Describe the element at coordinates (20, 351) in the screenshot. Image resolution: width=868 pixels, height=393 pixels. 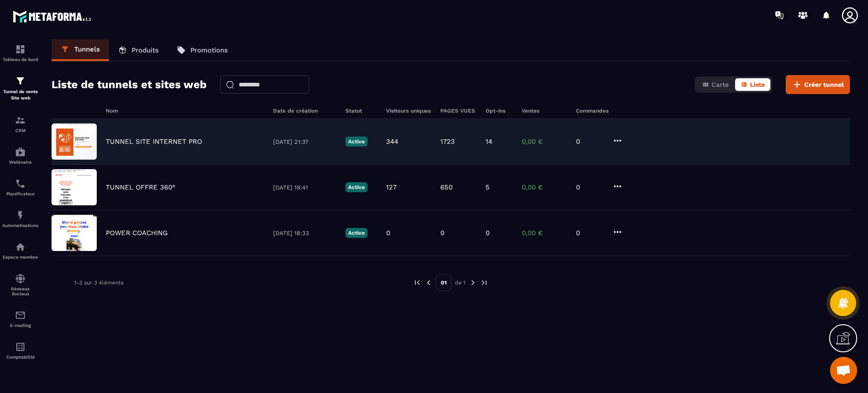
I see `a: accountantaccountantComptabilité` at that location.